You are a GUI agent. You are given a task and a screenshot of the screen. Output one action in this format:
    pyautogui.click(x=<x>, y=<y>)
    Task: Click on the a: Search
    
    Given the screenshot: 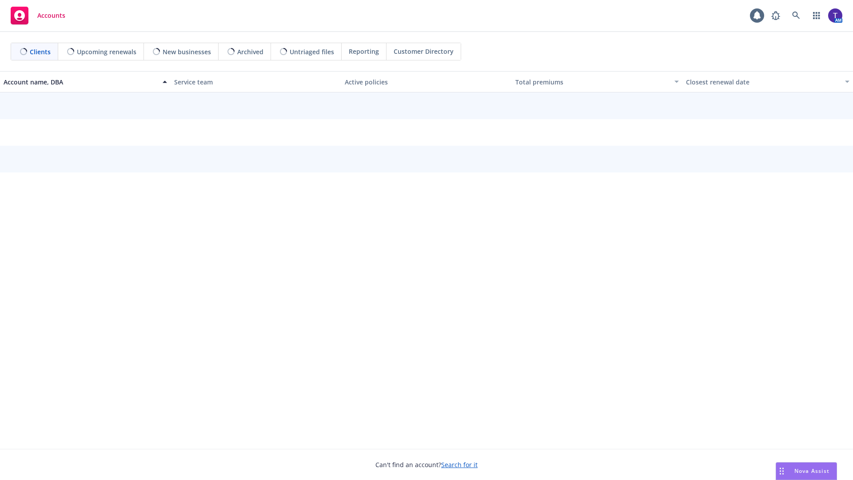 What is the action you would take?
    pyautogui.click(x=796, y=16)
    